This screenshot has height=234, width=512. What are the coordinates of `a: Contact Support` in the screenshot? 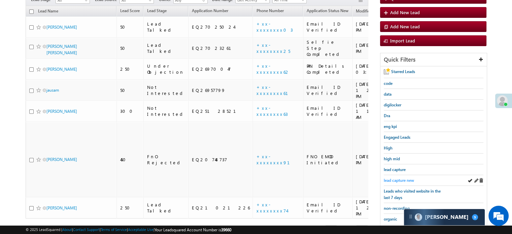 It's located at (86, 229).